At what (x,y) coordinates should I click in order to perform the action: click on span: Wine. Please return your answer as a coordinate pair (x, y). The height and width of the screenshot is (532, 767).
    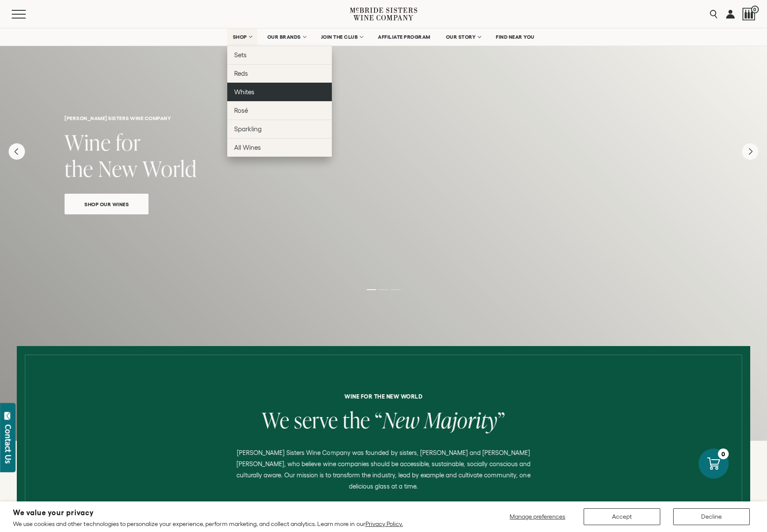
    Looking at the image, I should click on (88, 142).